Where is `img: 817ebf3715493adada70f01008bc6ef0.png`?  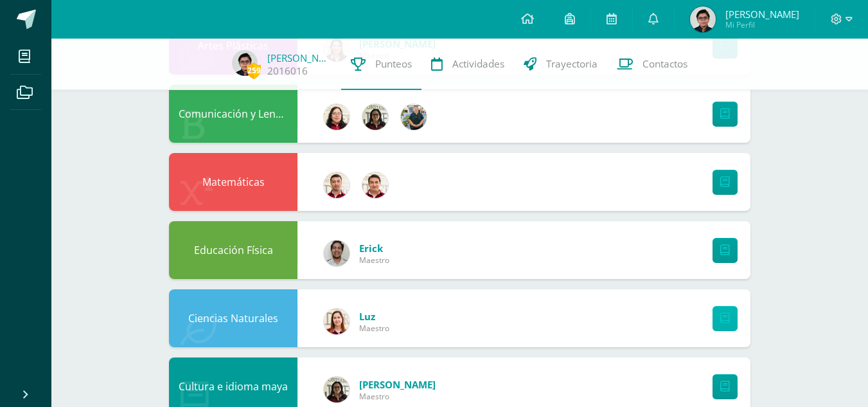
img: 817ebf3715493adada70f01008bc6ef0.png is located at coordinates (337, 321).